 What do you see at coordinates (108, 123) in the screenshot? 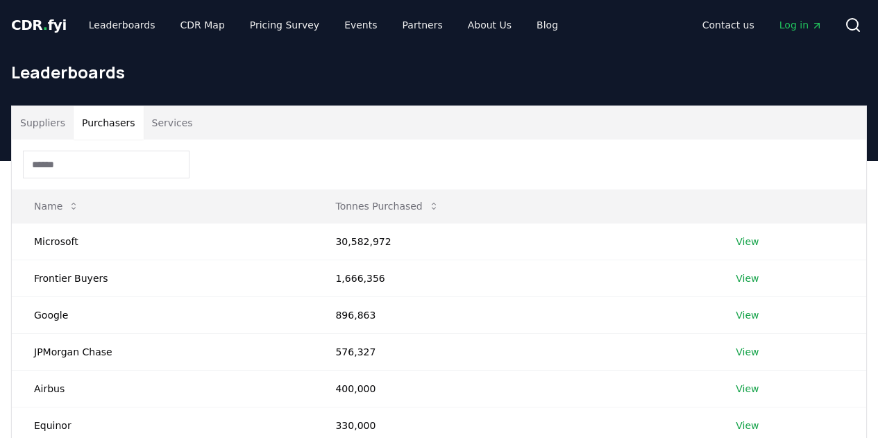
I see `button: Purchasers` at bounding box center [108, 123].